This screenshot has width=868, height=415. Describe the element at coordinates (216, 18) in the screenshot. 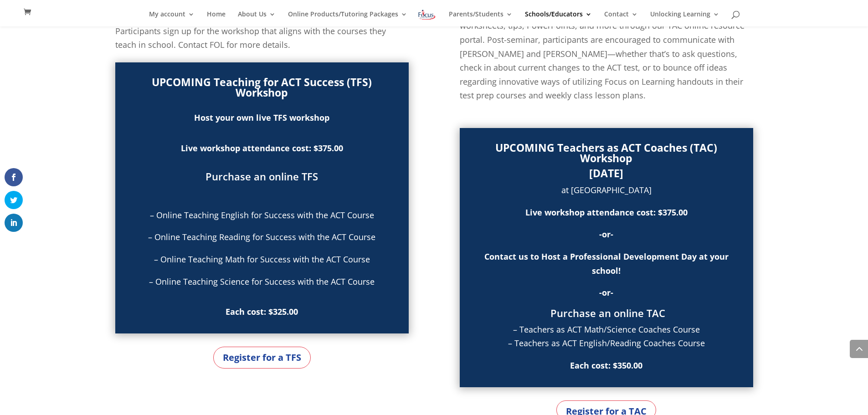

I see `a: Home` at that location.